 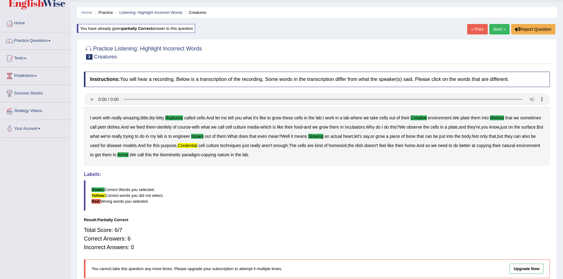 I want to click on b: credential, so click(x=187, y=145).